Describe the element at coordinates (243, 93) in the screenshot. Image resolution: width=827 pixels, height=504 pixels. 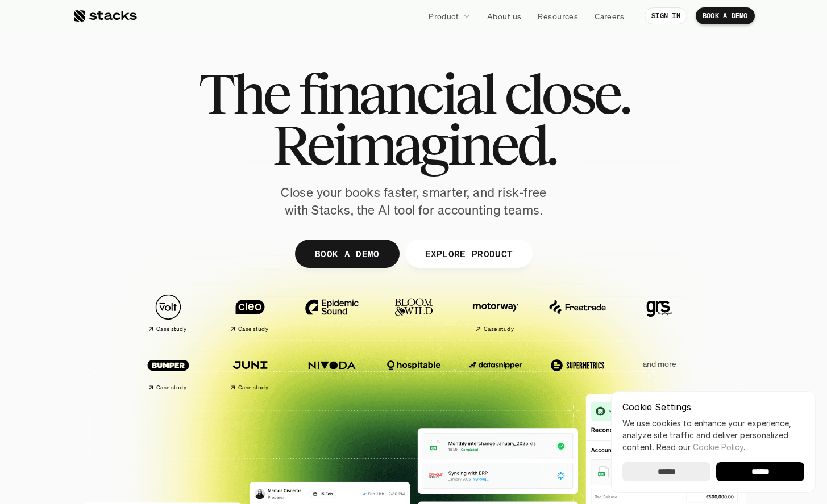
I see `span: The` at that location.